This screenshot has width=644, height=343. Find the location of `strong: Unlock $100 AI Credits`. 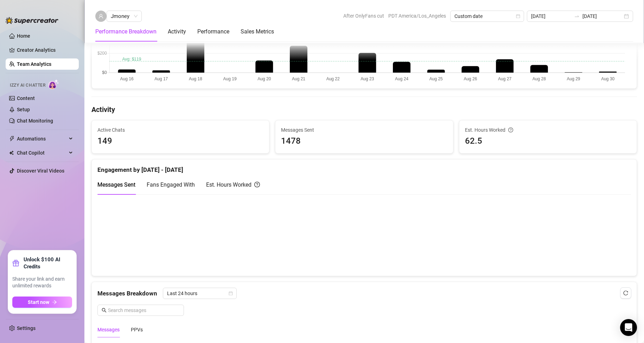

strong: Unlock $100 AI Credits is located at coordinates (48, 263).